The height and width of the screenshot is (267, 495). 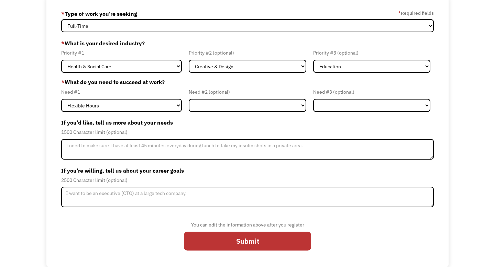 What do you see at coordinates (248, 171) in the screenshot?
I see `label: If you're willing, tell us about your career goals` at bounding box center [248, 171].